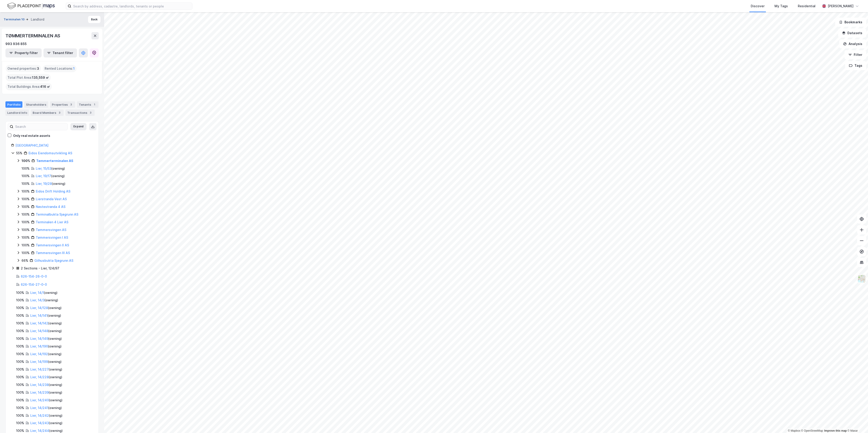 Image resolution: width=868 pixels, height=433 pixels. Describe the element at coordinates (74, 68) in the screenshot. I see `span: 1` at that location.